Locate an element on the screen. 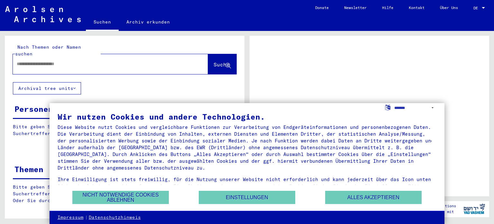 The width and height of the screenshot is (494, 224). button: Einstellungen is located at coordinates (247, 197).